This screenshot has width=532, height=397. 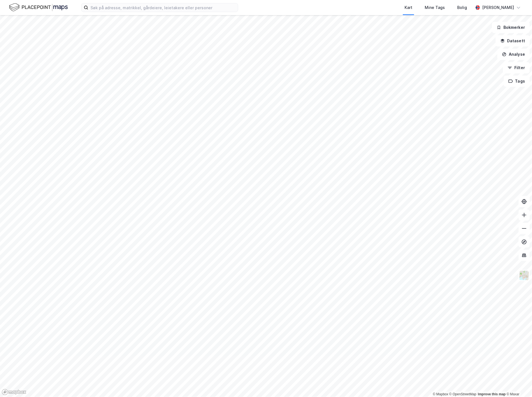 What do you see at coordinates (38, 8) in the screenshot?
I see `img: logo.f888ab2527a4732fd821a326f86c7f29.svg` at bounding box center [38, 8].